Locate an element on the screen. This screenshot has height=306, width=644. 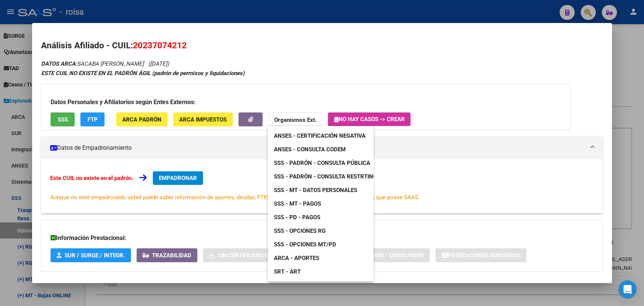
a: SSS - PD - Pagos is located at coordinates (297, 217).